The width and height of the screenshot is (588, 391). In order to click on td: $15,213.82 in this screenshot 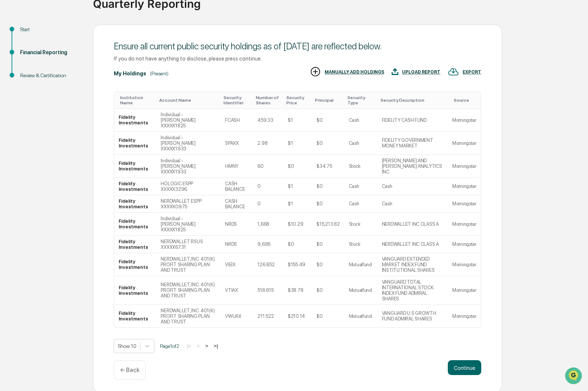, I will do `click(328, 224)`.